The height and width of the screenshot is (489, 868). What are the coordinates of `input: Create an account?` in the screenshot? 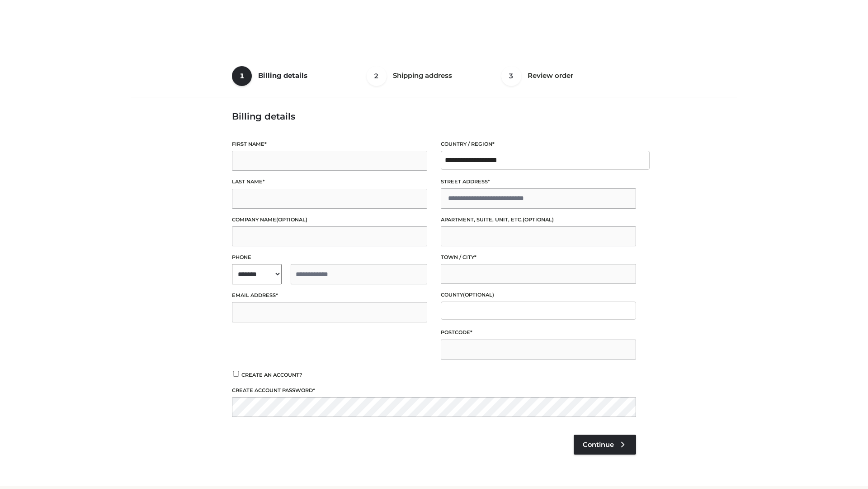 It's located at (236, 374).